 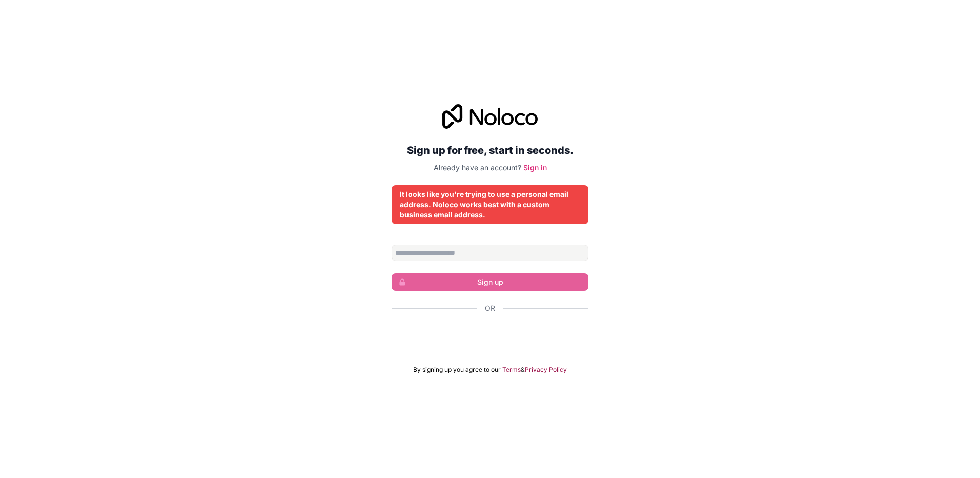 What do you see at coordinates (490, 253) in the screenshot?
I see `input: Email address` at bounding box center [490, 253].